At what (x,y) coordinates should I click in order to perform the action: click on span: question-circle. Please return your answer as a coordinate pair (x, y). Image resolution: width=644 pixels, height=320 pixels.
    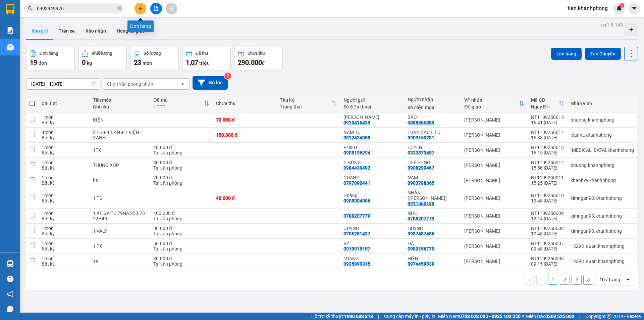
    Looking at the image, I should click on (10, 279).